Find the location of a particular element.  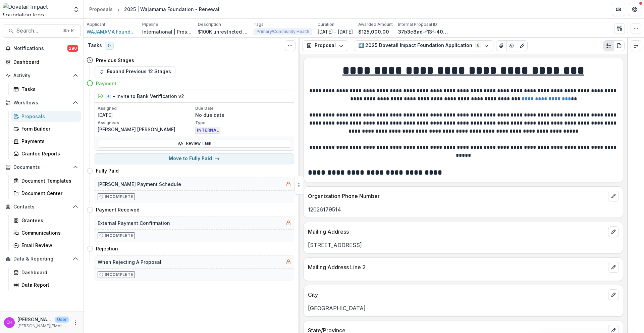

button: Open Data & Reporting is located at coordinates (42, 258).